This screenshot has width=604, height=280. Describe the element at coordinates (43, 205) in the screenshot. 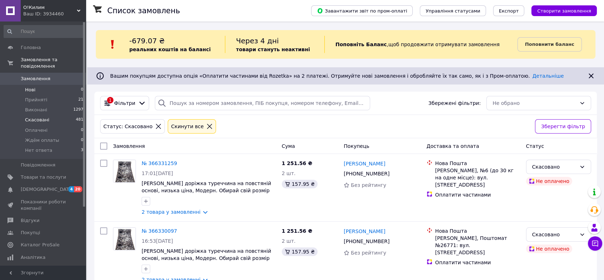

I see `span: Показники роботи компанії` at that location.